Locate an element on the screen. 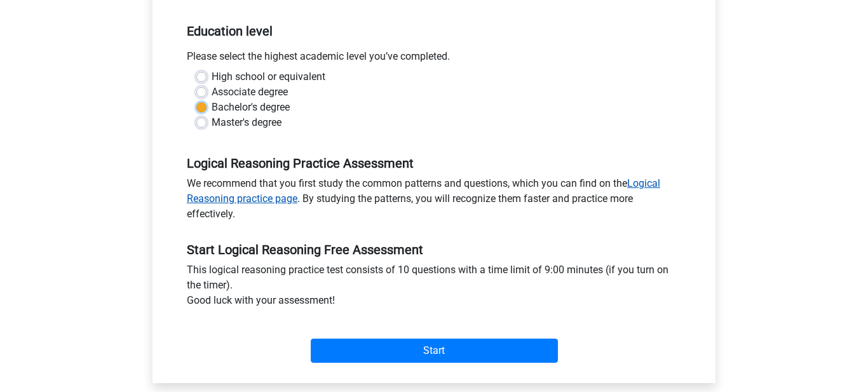 This screenshot has height=392, width=868. div: Please select the highest academic level you’ve completed. is located at coordinates (434, 59).